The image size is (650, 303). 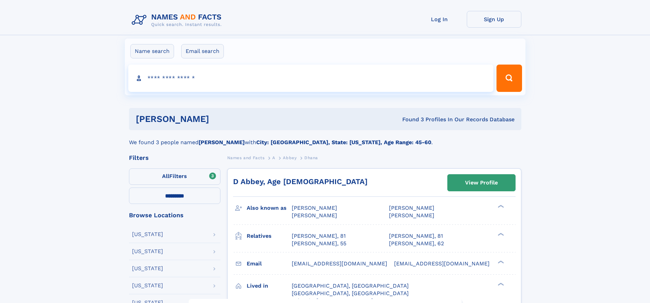 What do you see at coordinates (269, 286) in the screenshot?
I see `h3: Lived in` at bounding box center [269, 286].